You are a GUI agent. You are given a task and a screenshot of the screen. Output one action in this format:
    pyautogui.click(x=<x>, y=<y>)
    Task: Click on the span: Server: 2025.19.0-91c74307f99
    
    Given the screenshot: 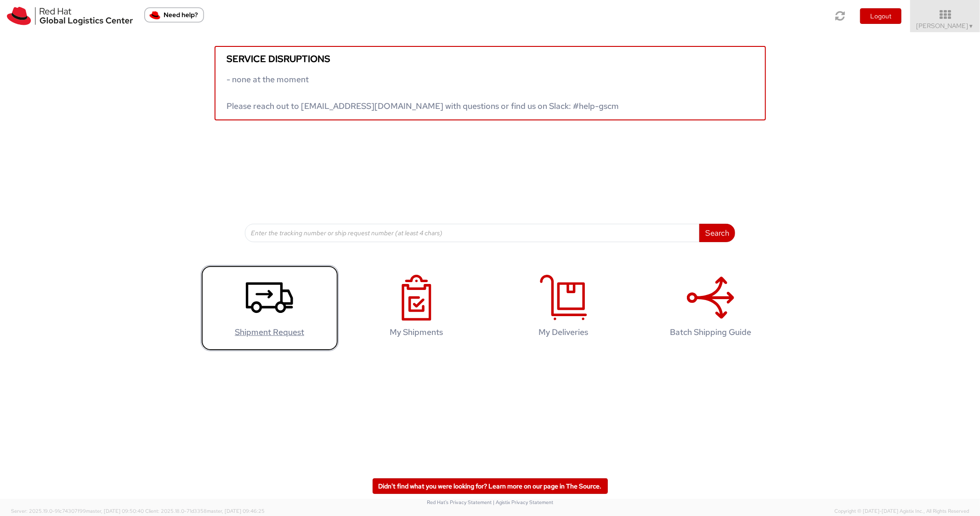 What is the action you would take?
    pyautogui.click(x=78, y=511)
    